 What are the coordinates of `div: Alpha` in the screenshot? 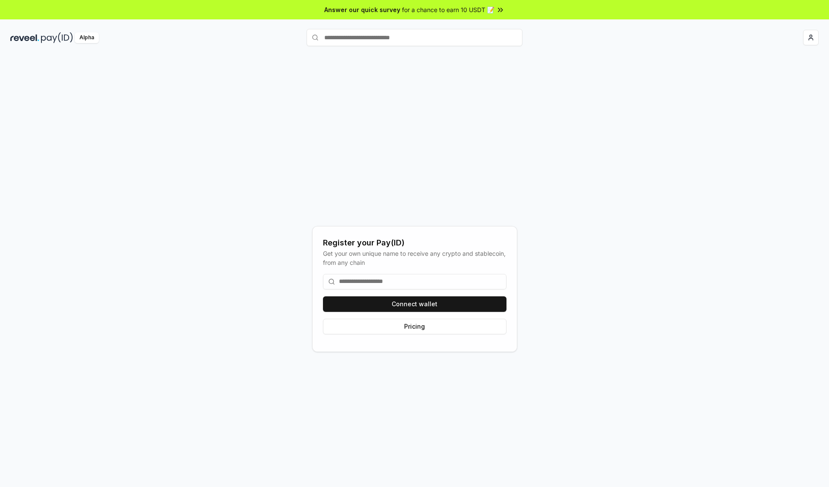 It's located at (87, 38).